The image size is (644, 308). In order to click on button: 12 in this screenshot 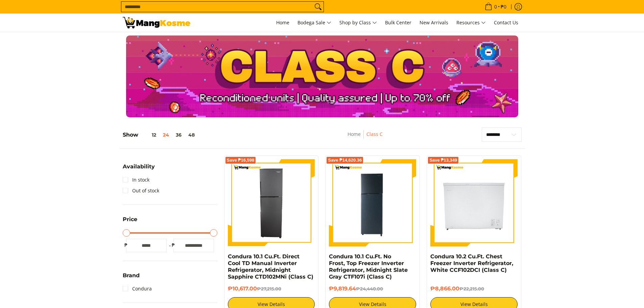, I will do `click(149, 135)`.